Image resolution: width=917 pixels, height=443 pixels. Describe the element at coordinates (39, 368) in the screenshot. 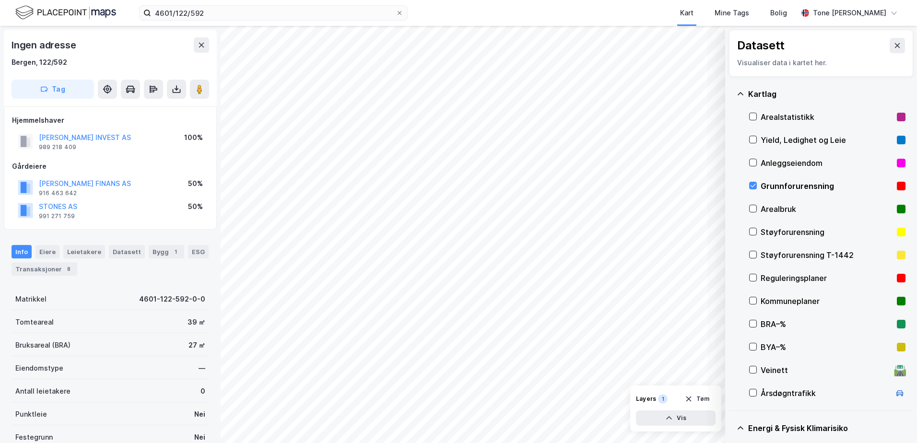

I see `div: Eiendomstype` at that location.